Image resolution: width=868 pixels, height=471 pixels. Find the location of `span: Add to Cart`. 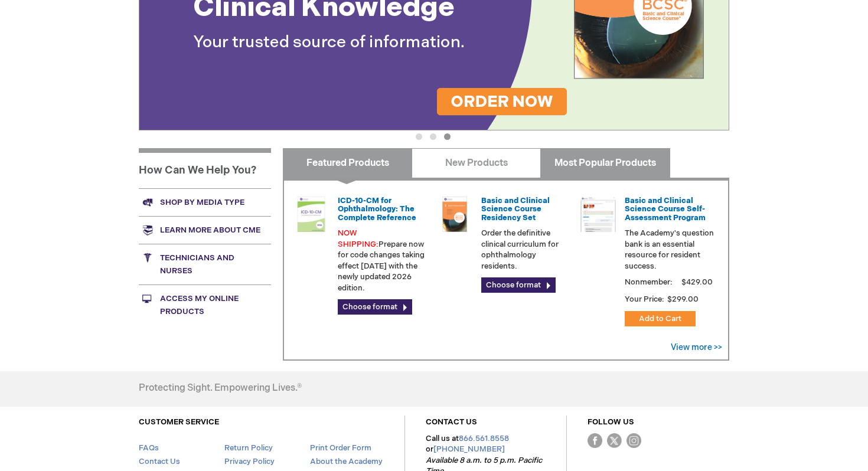

span: Add to Cart is located at coordinates (661, 319).